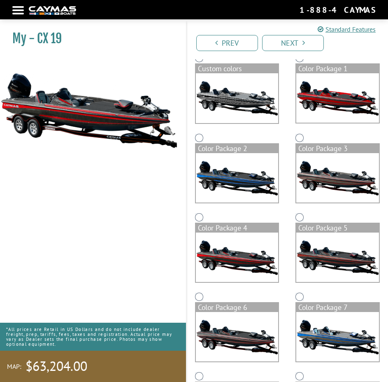  Describe the element at coordinates (338, 69) in the screenshot. I see `div: Color Package 1` at that location.